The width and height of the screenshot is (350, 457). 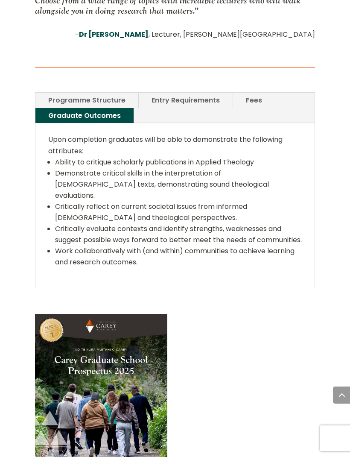 I want to click on a: Programme Structure, so click(x=87, y=100).